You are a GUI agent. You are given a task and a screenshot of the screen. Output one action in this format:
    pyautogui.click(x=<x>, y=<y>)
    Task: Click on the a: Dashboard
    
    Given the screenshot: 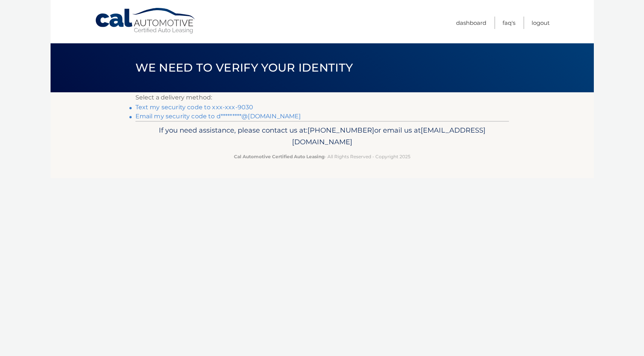 What is the action you would take?
    pyautogui.click(x=471, y=23)
    